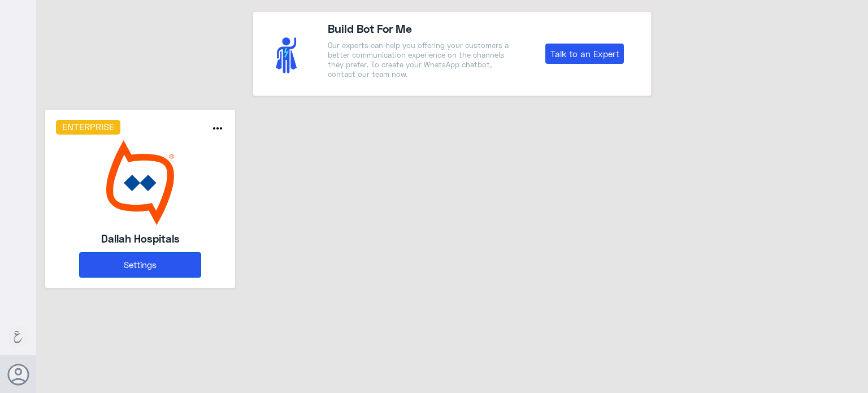 The width and height of the screenshot is (868, 393). Describe the element at coordinates (584, 54) in the screenshot. I see `a: Talk to an Expert` at that location.